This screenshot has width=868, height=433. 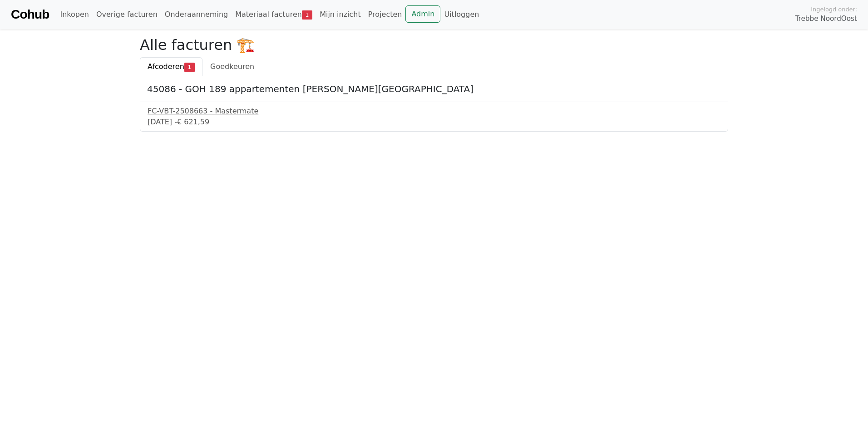 What do you see at coordinates (273, 15) in the screenshot?
I see `a: Materiaal facturen1` at bounding box center [273, 15].